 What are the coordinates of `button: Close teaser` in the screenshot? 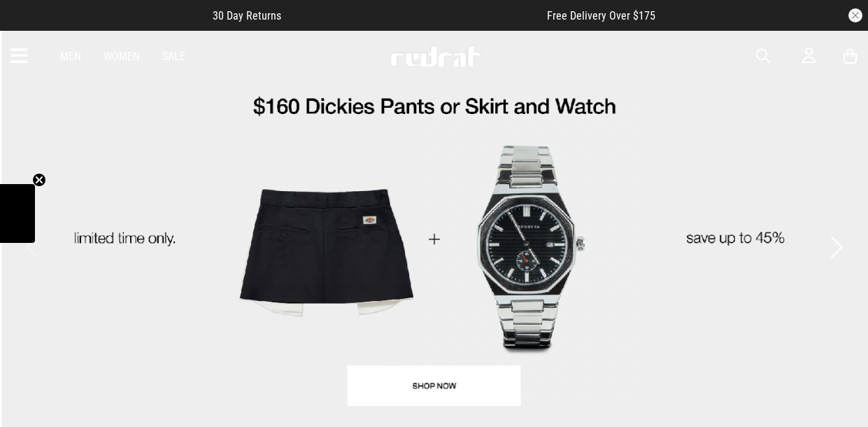 It's located at (39, 180).